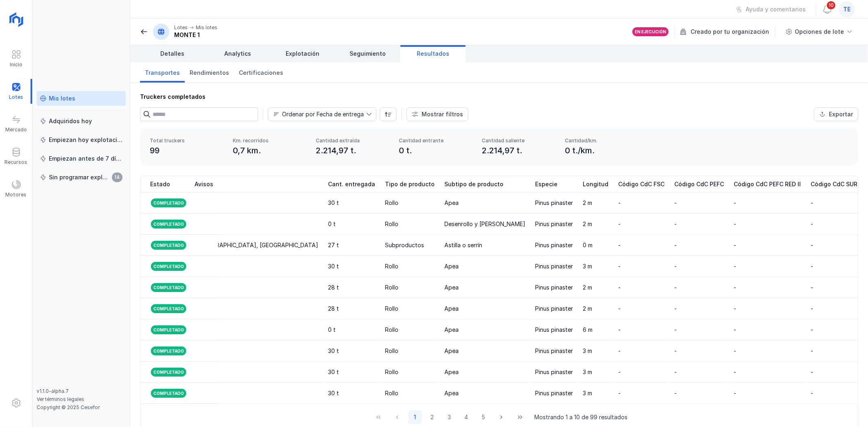 Image resolution: width=868 pixels, height=427 pixels. What do you see at coordinates (317, 114) in the screenshot?
I see `span: Fecha de entrega` at bounding box center [317, 114].